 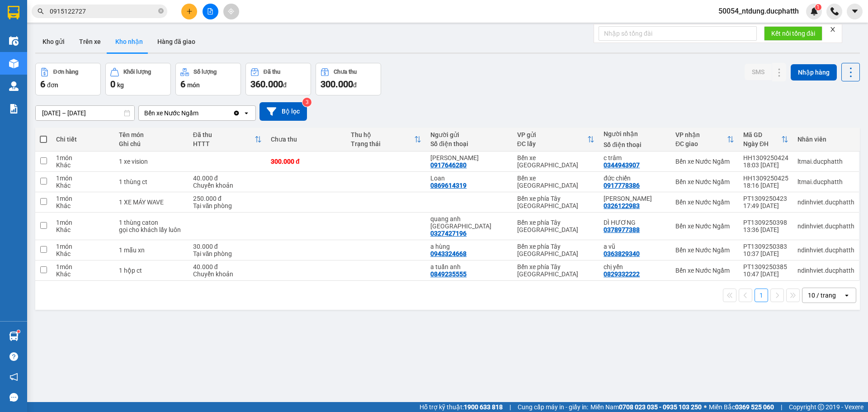 What do you see at coordinates (660, 407) in the screenshot?
I see `strong: 0708 023 035 - 0935 103 250` at bounding box center [660, 407].